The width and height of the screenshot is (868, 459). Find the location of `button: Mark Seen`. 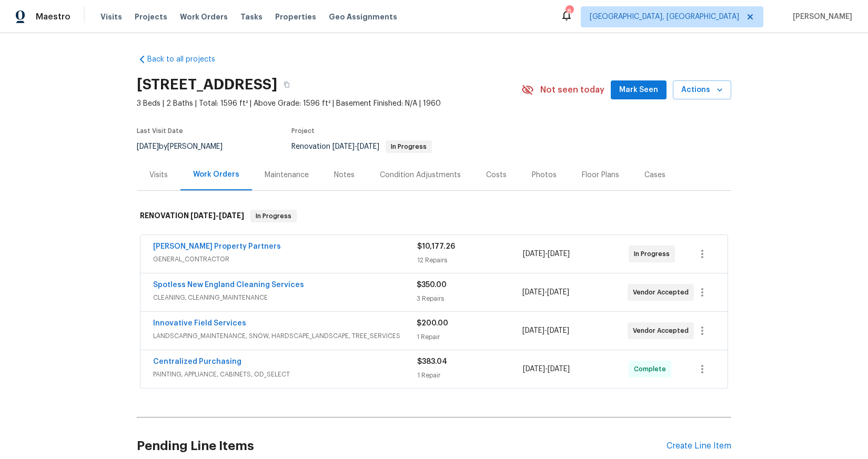

button: Mark Seen is located at coordinates (638, 90).